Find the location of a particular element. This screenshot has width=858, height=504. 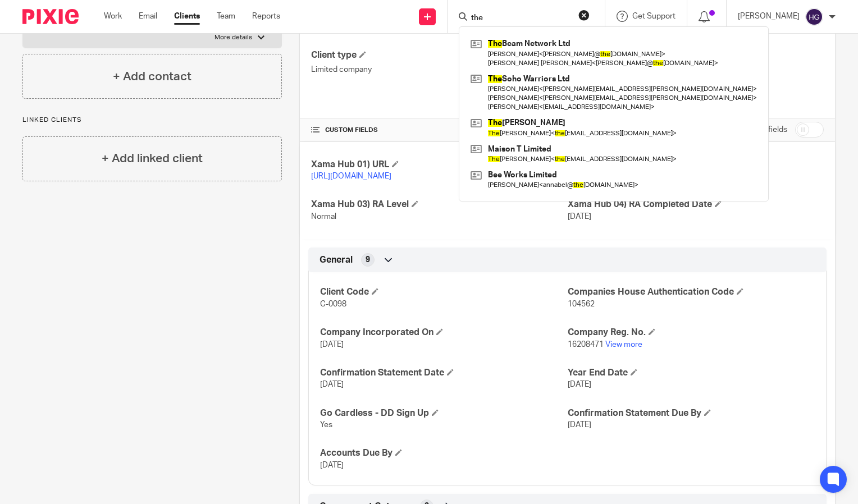

a: Clients is located at coordinates (187, 16).